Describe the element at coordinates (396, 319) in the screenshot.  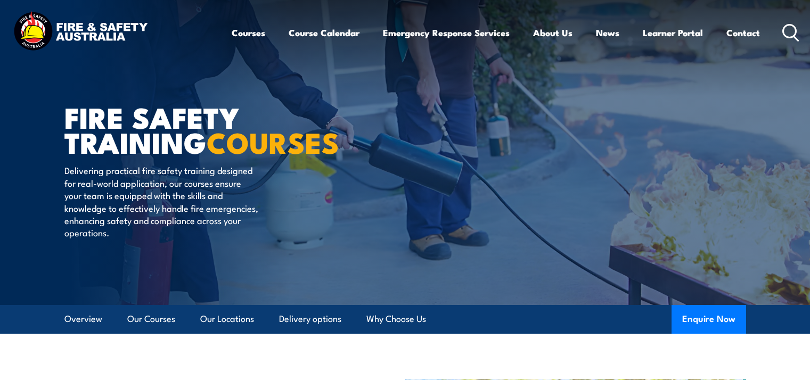
I see `a: Why Choose Us` at that location.